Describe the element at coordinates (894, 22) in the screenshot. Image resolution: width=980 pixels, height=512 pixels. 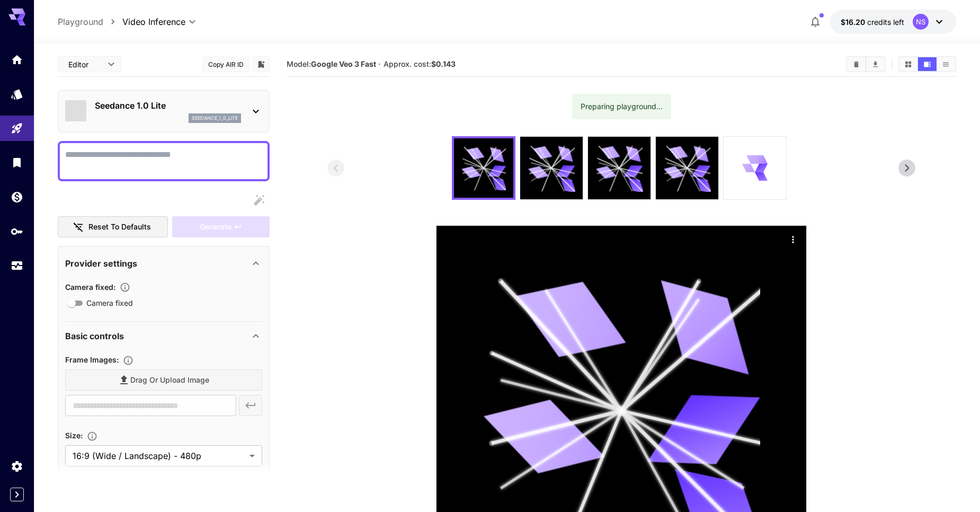
I see `button: $16.2015NS` at that location.